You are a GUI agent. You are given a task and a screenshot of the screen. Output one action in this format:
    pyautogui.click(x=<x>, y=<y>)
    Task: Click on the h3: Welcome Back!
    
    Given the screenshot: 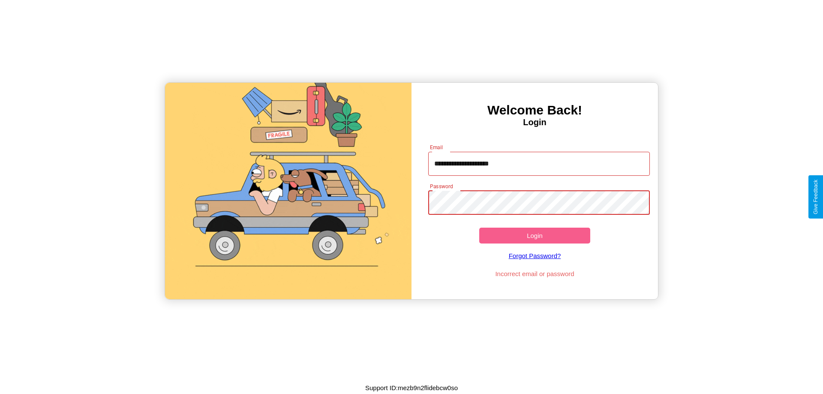 What is the action you would take?
    pyautogui.click(x=535, y=110)
    